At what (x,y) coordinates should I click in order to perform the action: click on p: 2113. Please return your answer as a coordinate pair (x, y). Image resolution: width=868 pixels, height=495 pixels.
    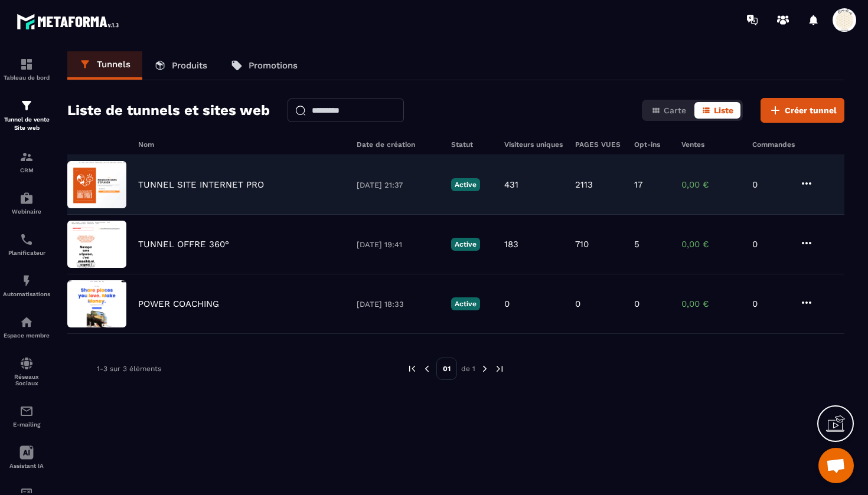
    Looking at the image, I should click on (584, 185).